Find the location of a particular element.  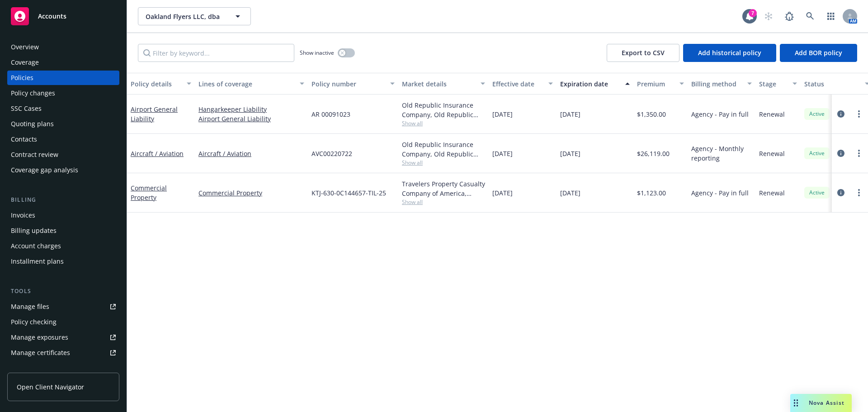

a: Start snowing is located at coordinates (769, 16).